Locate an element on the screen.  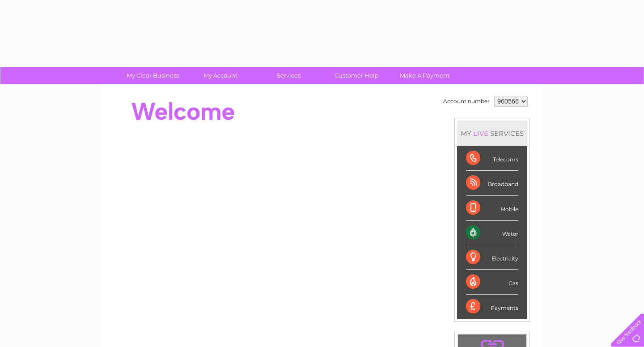
div: Electricity is located at coordinates (492, 257).